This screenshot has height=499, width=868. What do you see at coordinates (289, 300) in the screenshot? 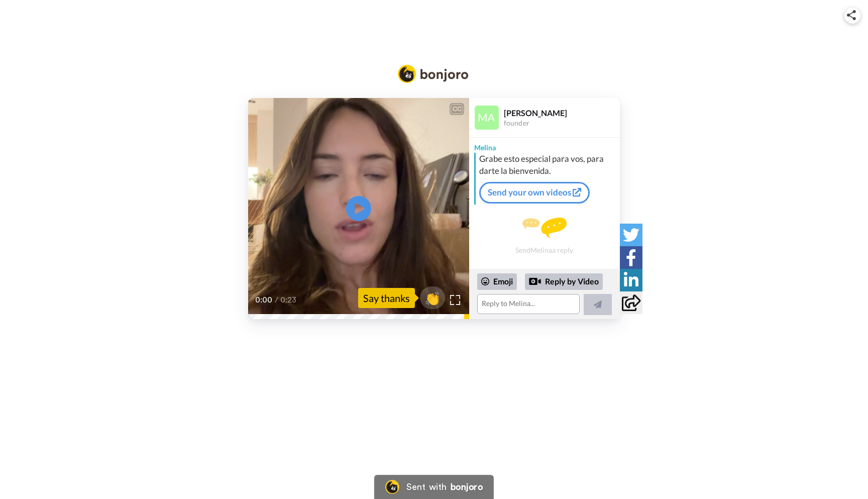
I see `span: 0:23` at bounding box center [289, 300].